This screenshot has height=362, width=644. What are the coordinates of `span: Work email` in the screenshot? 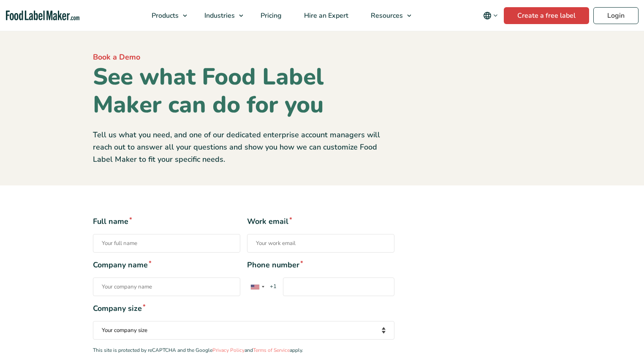 It's located at (320, 221).